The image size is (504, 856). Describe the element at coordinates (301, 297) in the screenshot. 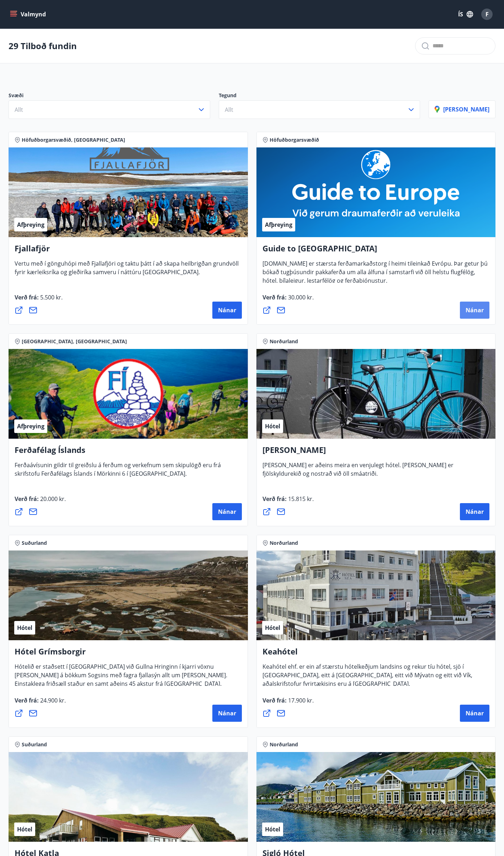

I see `span: 30.000 kr.` at that location.